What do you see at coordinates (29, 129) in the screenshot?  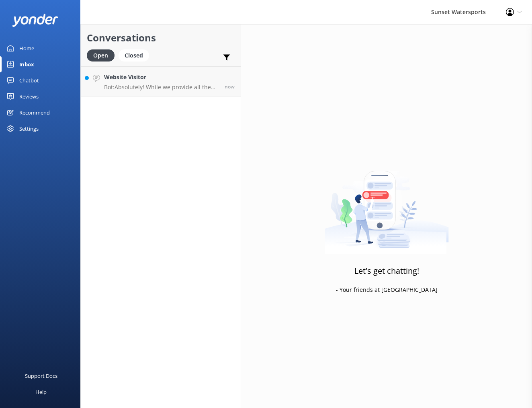 I see `div: Settings` at bounding box center [29, 129].